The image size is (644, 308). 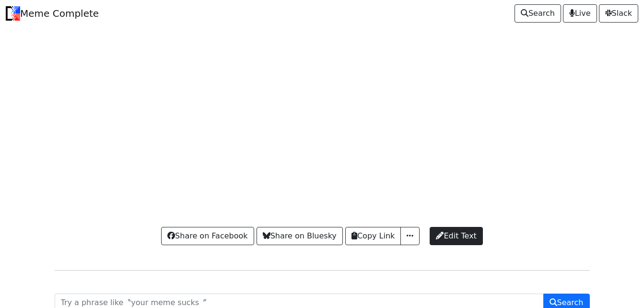 I want to click on span: Slack, so click(x=618, y=14).